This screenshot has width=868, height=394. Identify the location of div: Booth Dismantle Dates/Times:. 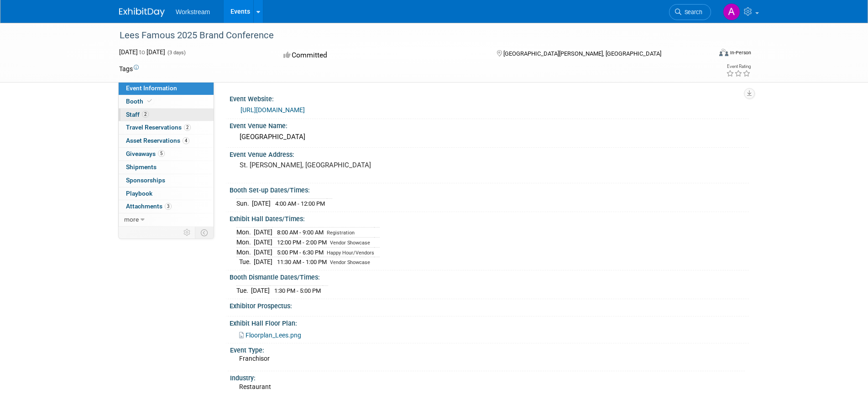
(489, 276).